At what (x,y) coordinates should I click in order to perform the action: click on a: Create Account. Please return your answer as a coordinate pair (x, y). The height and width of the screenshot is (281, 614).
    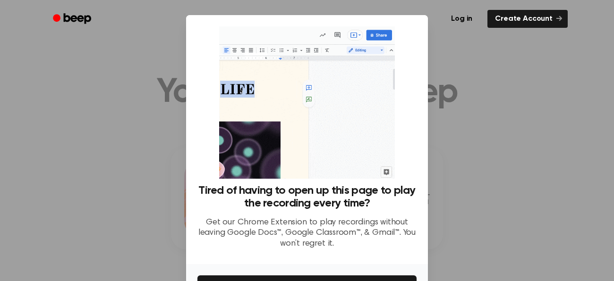
    Looking at the image, I should click on (527, 19).